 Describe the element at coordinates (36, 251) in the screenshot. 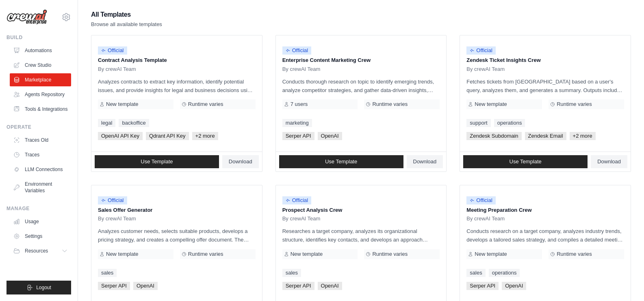

I see `span: Resources` at that location.